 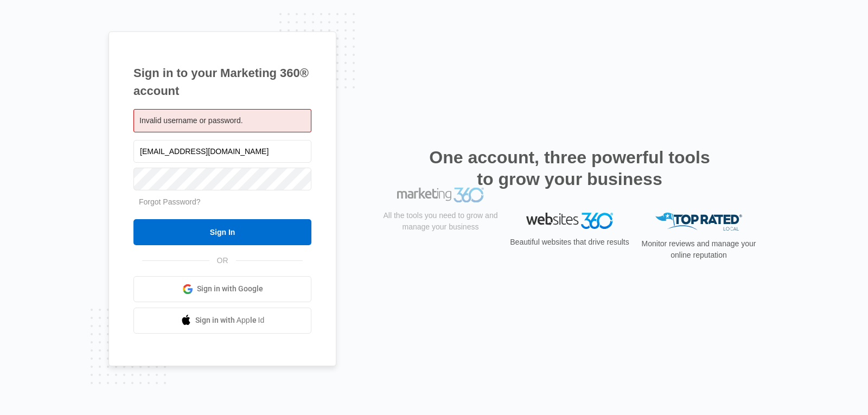 I want to click on img: Websites 360, so click(x=570, y=220).